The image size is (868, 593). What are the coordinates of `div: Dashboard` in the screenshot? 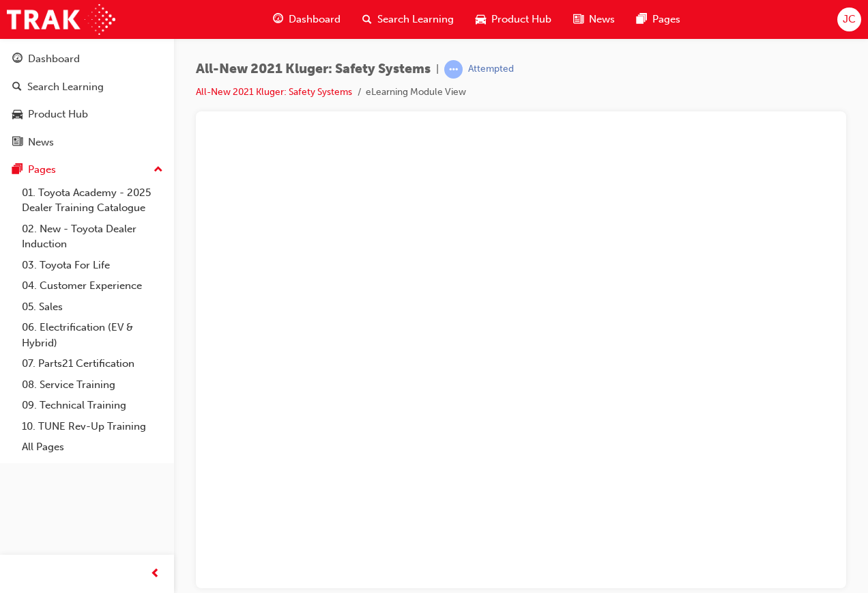 It's located at (54, 59).